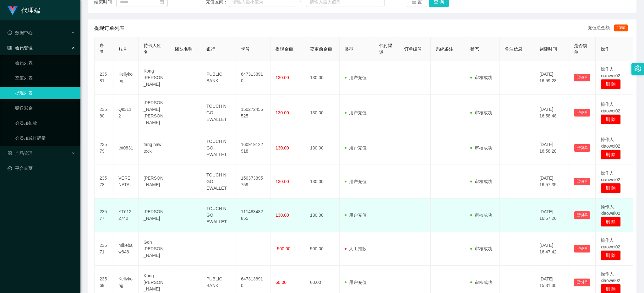  I want to click on td: Qs3112, so click(126, 113).